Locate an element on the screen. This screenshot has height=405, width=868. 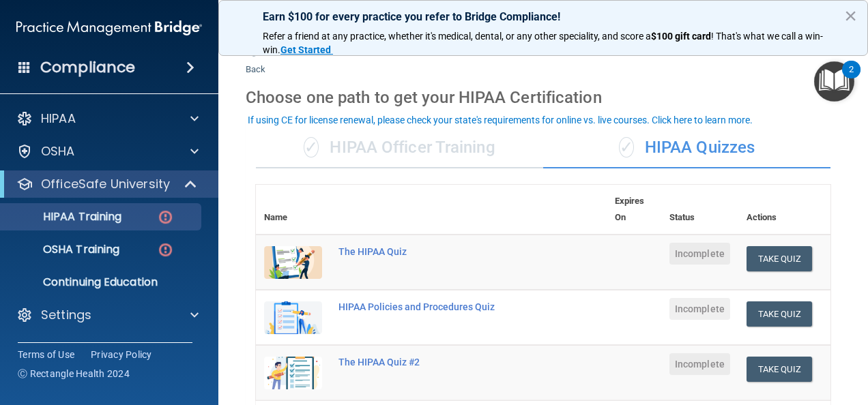
p: HIPAA is located at coordinates (58, 118).